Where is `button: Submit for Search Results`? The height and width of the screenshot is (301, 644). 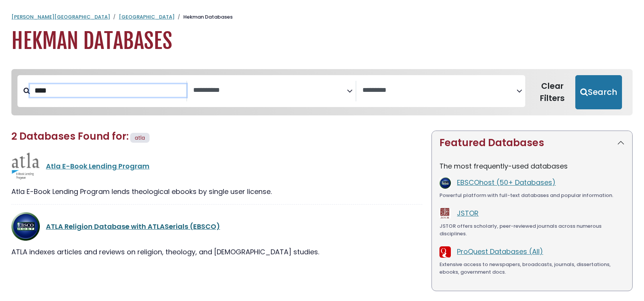 button: Submit for Search Results is located at coordinates (599, 92).